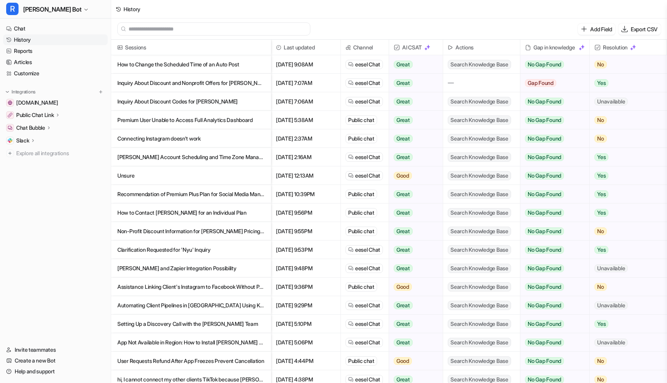  I want to click on p: Public Chat Link, so click(35, 115).